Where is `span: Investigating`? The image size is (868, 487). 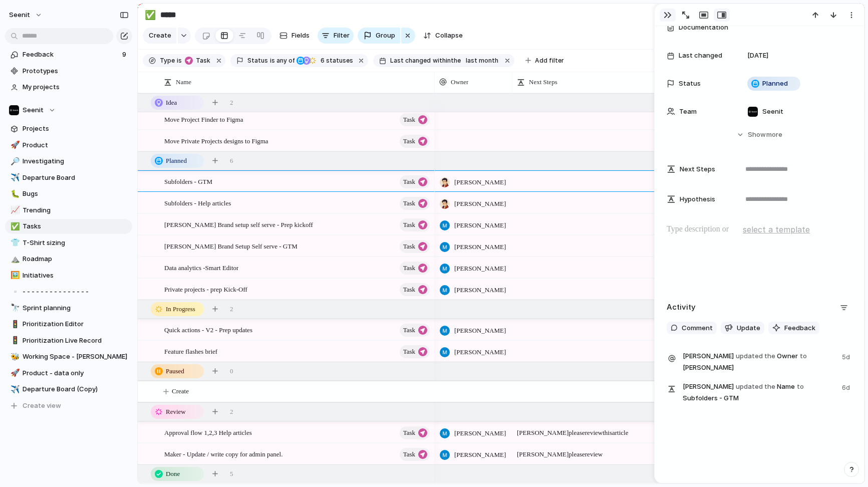
span: Investigating is located at coordinates (76, 161).